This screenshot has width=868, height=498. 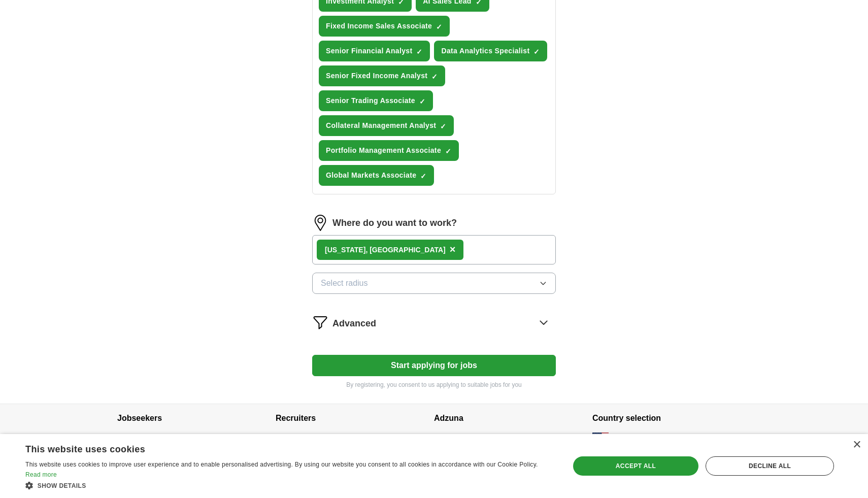 What do you see at coordinates (379, 26) in the screenshot?
I see `span: Fixed Income Sales Associate` at bounding box center [379, 26].